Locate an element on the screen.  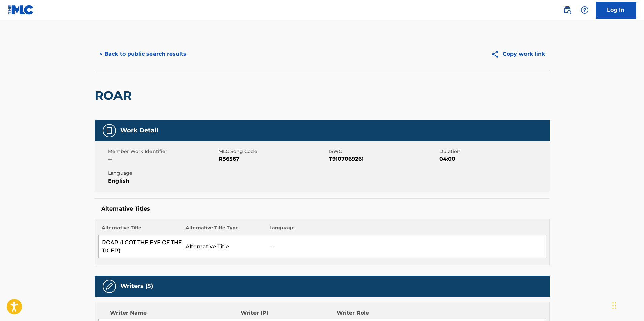
img: help is located at coordinates (585, 10).